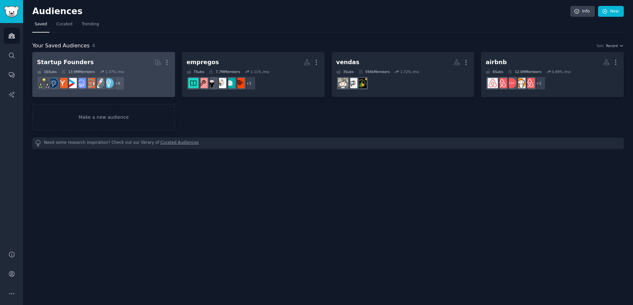 The height and width of the screenshot is (305, 633). I want to click on div: + 8, so click(118, 83).